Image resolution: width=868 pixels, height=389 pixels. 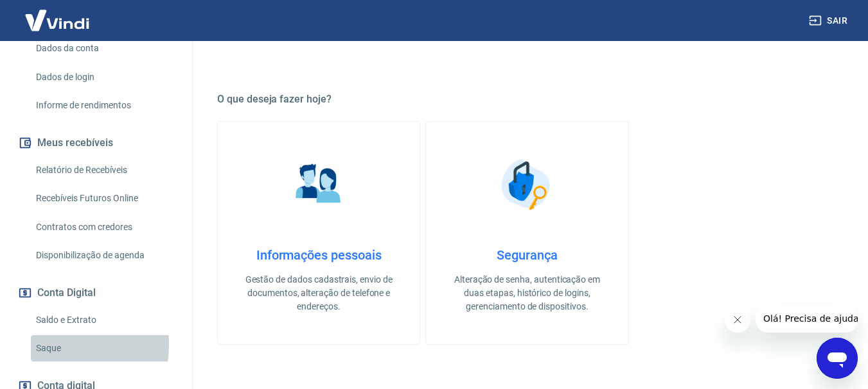 What do you see at coordinates (103, 105) in the screenshot?
I see `a: Informe de rendimentos` at bounding box center [103, 105].